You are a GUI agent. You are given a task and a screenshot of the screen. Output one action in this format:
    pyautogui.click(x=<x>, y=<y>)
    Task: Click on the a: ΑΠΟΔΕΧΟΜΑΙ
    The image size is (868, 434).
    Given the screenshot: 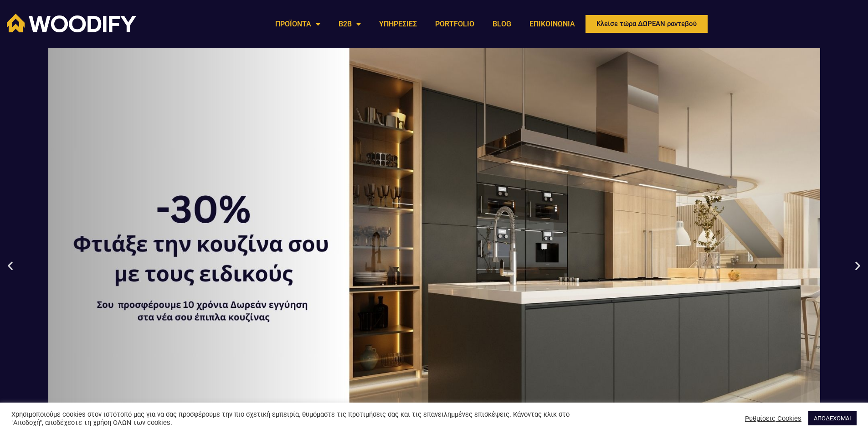 What is the action you would take?
    pyautogui.click(x=832, y=418)
    